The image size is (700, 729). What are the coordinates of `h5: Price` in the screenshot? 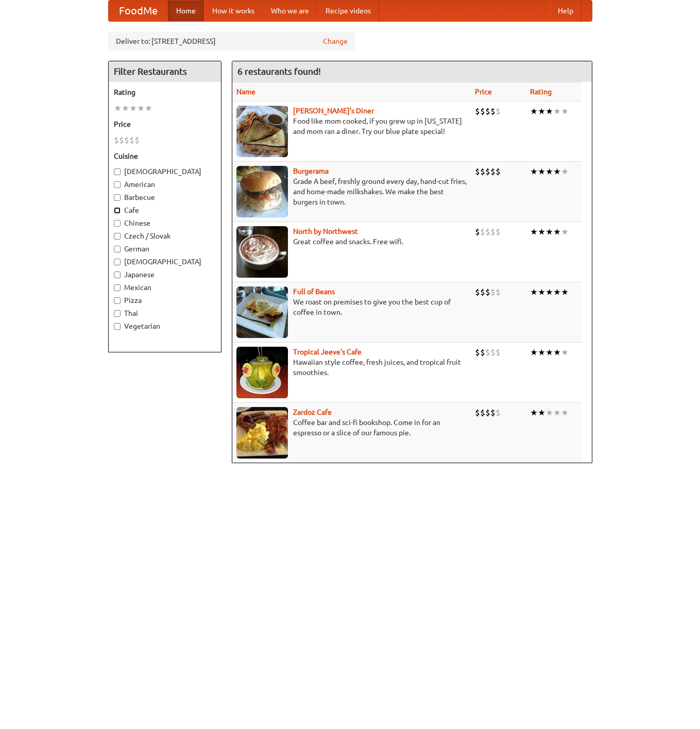 It's located at (164, 124).